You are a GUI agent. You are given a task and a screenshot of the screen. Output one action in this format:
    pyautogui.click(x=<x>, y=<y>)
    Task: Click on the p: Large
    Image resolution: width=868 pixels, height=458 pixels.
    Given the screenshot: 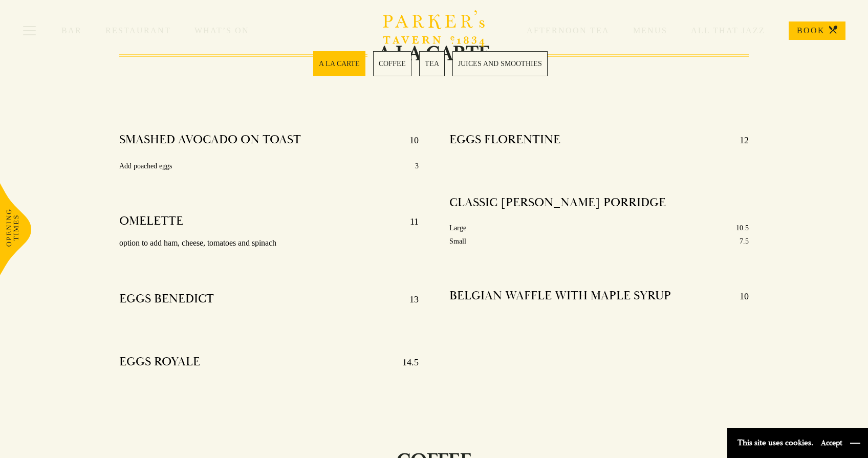 What is the action you would take?
    pyautogui.click(x=458, y=228)
    